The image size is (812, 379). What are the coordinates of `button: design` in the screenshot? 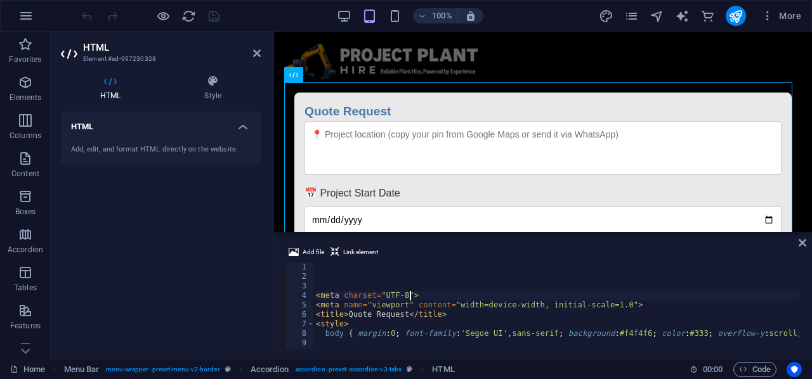 It's located at (607, 16).